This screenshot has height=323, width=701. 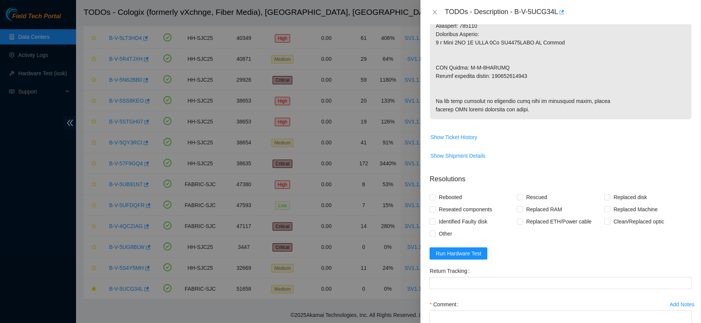 I want to click on span: Reseated components, so click(x=465, y=209).